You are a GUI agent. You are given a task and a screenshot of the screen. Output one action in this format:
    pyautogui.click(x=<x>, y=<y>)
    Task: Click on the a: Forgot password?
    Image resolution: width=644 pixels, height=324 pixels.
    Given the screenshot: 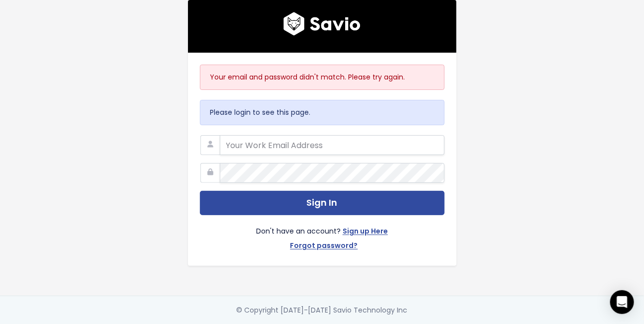 What is the action you would take?
    pyautogui.click(x=324, y=247)
    